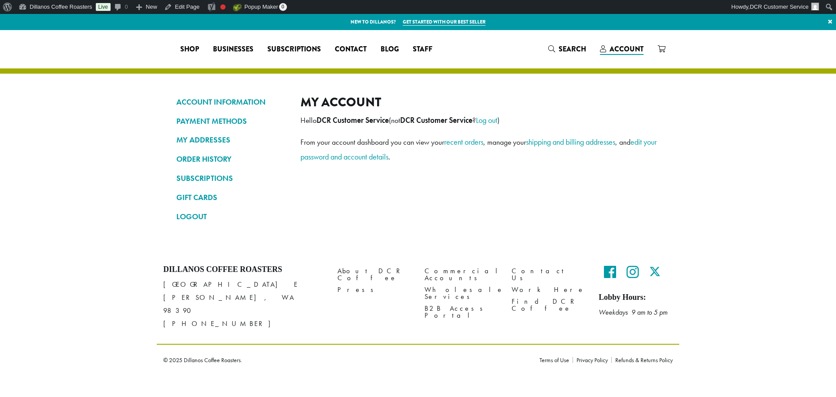  I want to click on a: recent orders, so click(464, 142).